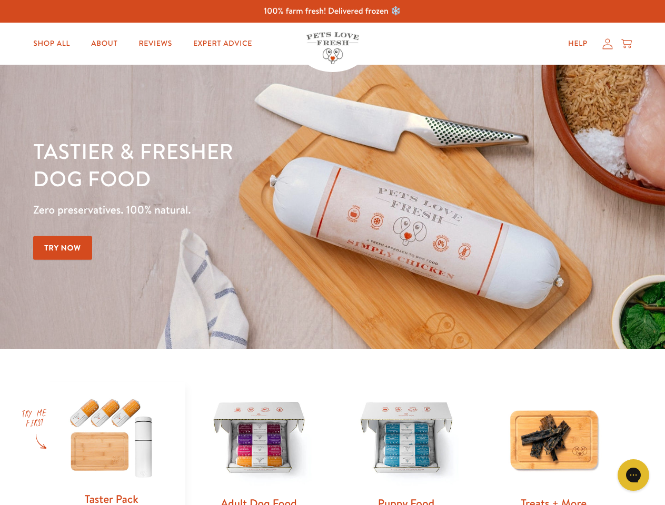  What do you see at coordinates (52, 44) in the screenshot?
I see `a: Shop All` at bounding box center [52, 44].